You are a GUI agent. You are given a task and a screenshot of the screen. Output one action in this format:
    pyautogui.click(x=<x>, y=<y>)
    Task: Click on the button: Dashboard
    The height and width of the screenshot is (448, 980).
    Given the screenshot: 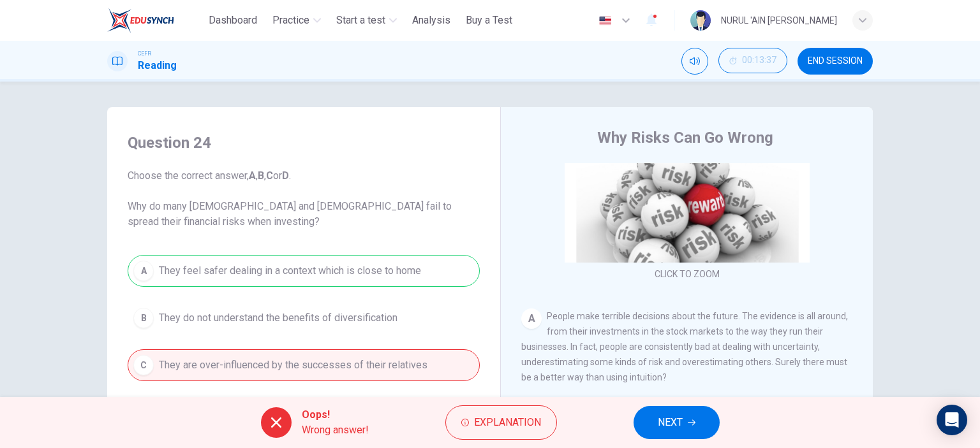 What is the action you would take?
    pyautogui.click(x=233, y=21)
    